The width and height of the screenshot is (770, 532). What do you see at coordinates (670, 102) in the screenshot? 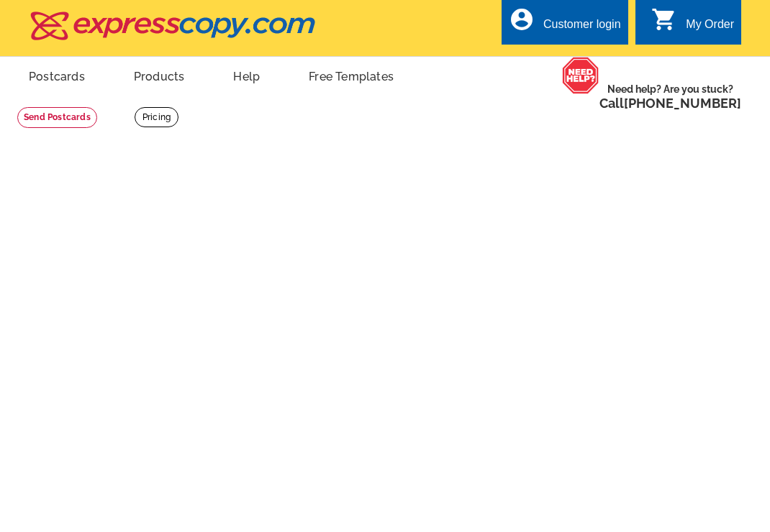
I see `span: Call` at bounding box center [670, 102].